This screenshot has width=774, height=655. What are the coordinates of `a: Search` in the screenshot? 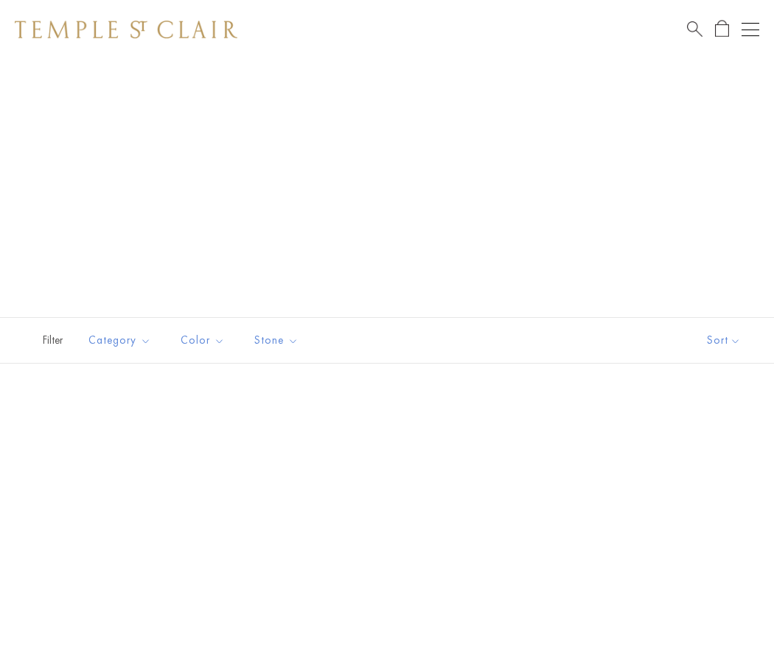 It's located at (695, 29).